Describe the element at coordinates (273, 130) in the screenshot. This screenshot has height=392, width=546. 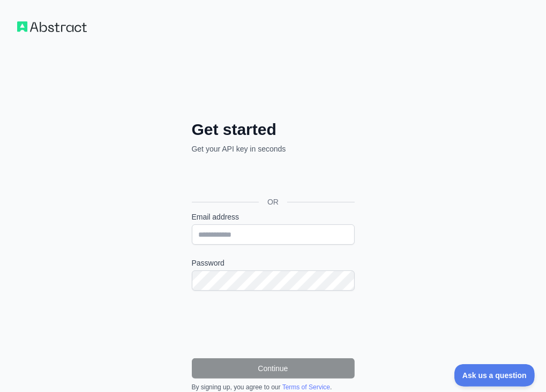
I see `h2: Get started` at that location.